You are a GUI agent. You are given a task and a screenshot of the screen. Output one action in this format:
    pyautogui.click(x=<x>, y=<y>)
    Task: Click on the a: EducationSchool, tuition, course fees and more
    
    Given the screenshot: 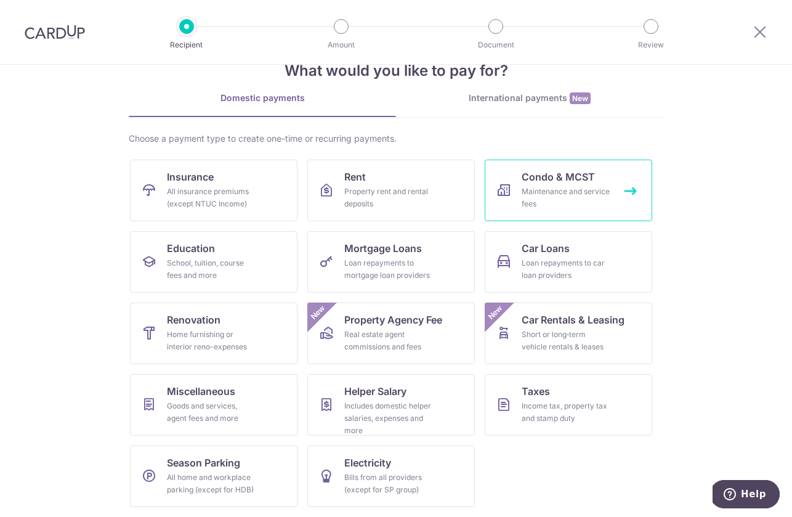 What is the action you would take?
    pyautogui.click(x=214, y=262)
    